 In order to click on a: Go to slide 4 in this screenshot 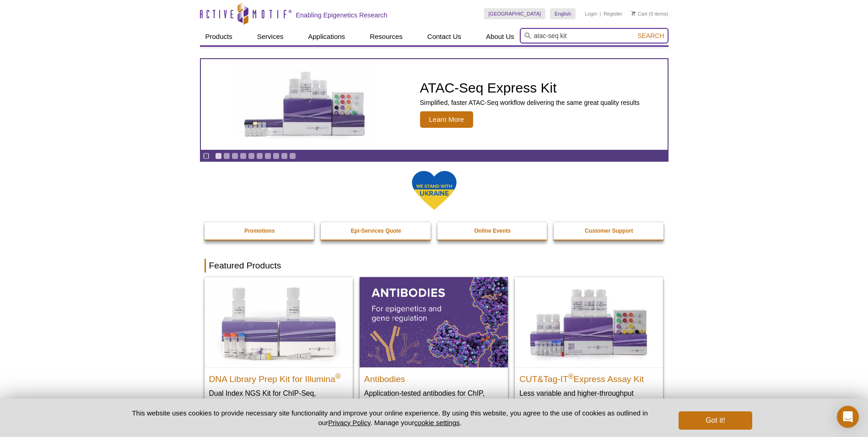, I will do `click(243, 155)`.